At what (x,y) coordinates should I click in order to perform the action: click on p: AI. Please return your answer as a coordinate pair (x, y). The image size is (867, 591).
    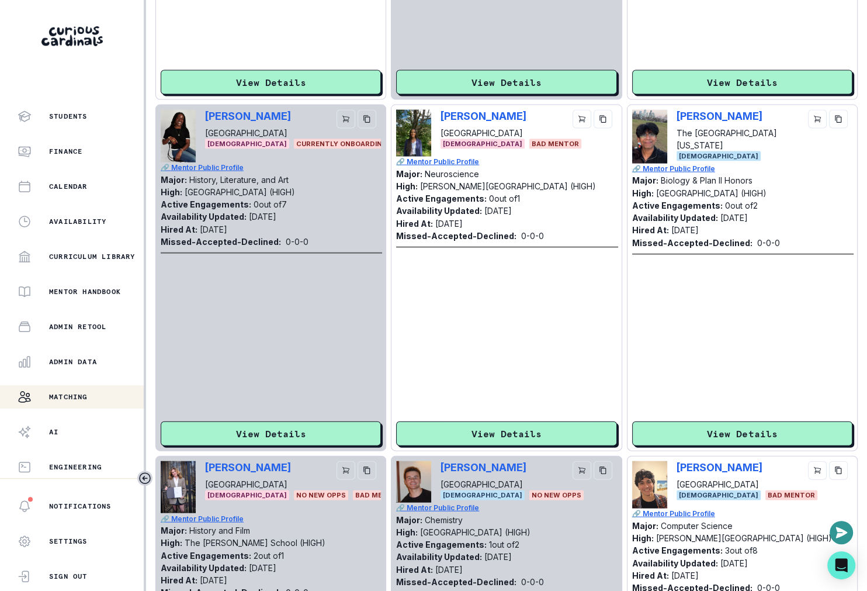
    Looking at the image, I should click on (54, 432).